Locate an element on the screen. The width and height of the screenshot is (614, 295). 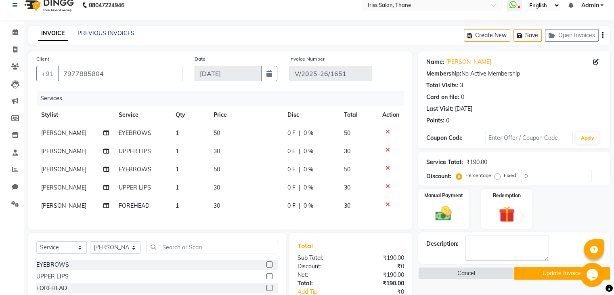
span: Admin is located at coordinates (589, 5).